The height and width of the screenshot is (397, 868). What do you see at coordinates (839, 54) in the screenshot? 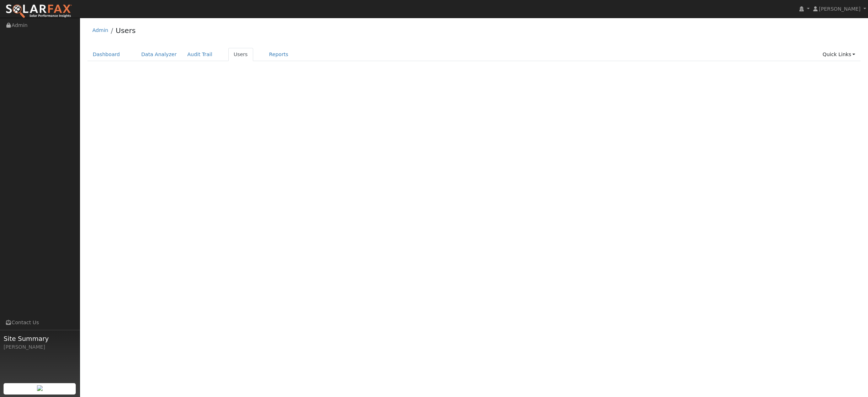
I see `a: Quick Links` at bounding box center [839, 54].